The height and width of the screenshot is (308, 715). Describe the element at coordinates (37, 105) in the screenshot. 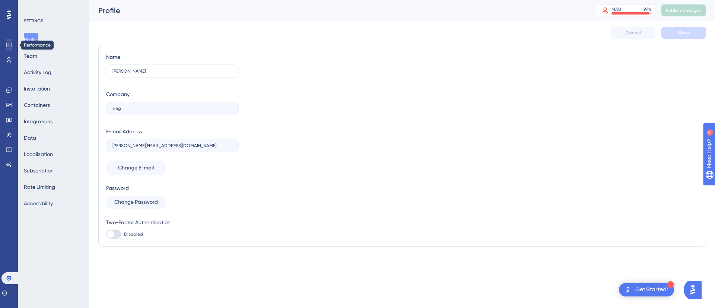

I see `button: Containers` at that location.